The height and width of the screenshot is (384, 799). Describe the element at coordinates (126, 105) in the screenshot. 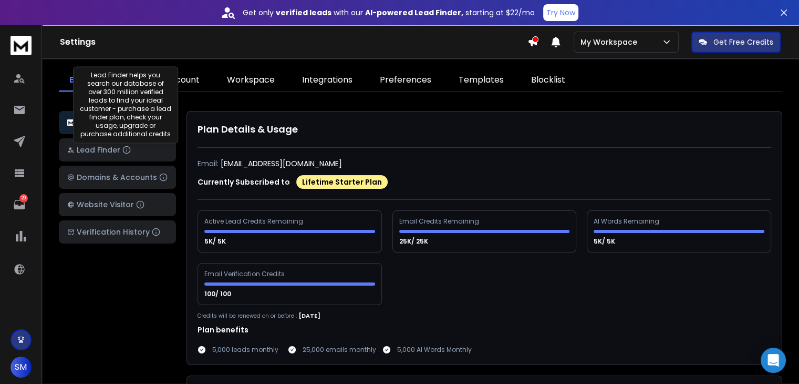

I see `div: Lead Finder helps you search our database of over 300 million verified leads to find your ideal c...` at that location.